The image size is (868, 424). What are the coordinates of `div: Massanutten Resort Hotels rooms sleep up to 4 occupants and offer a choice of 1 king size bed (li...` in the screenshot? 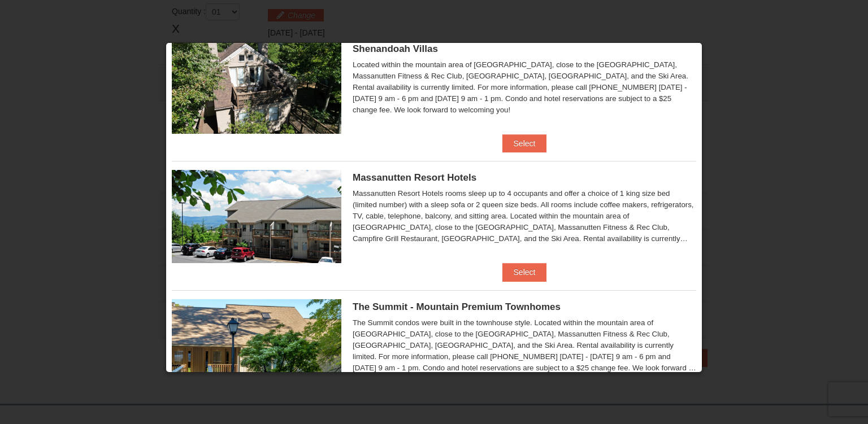 It's located at (524, 216).